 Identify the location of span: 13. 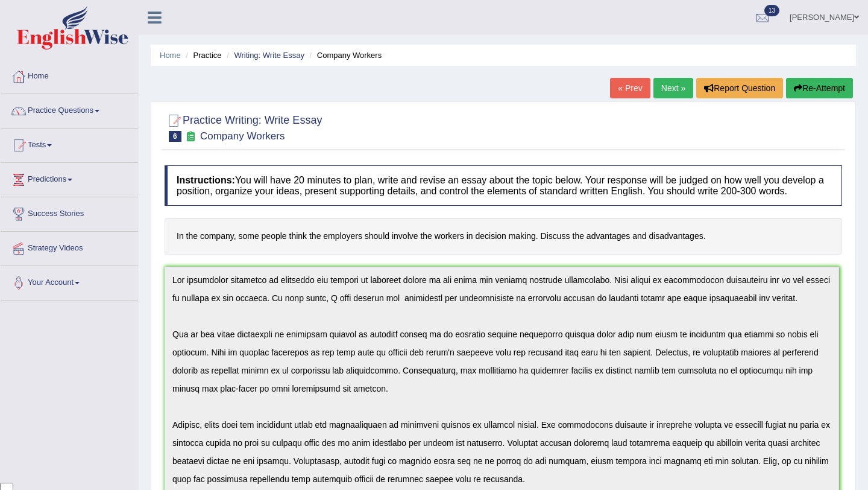
(772, 11).